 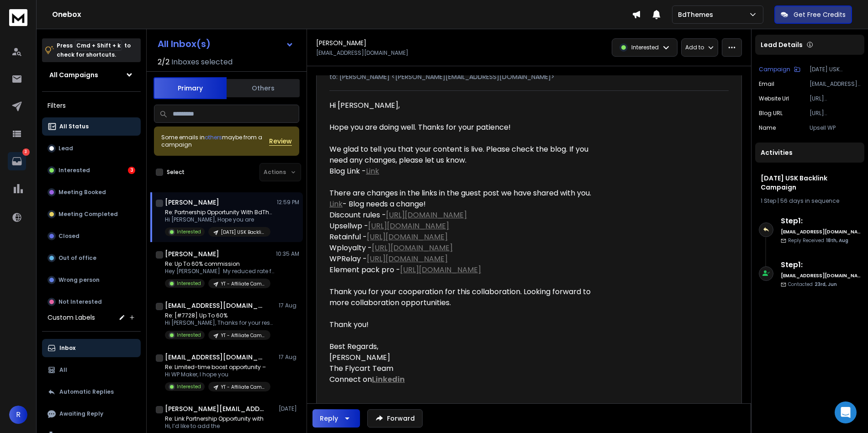 I want to click on p: Re: Partnership Opportunity With BdThemes, so click(x=220, y=212).